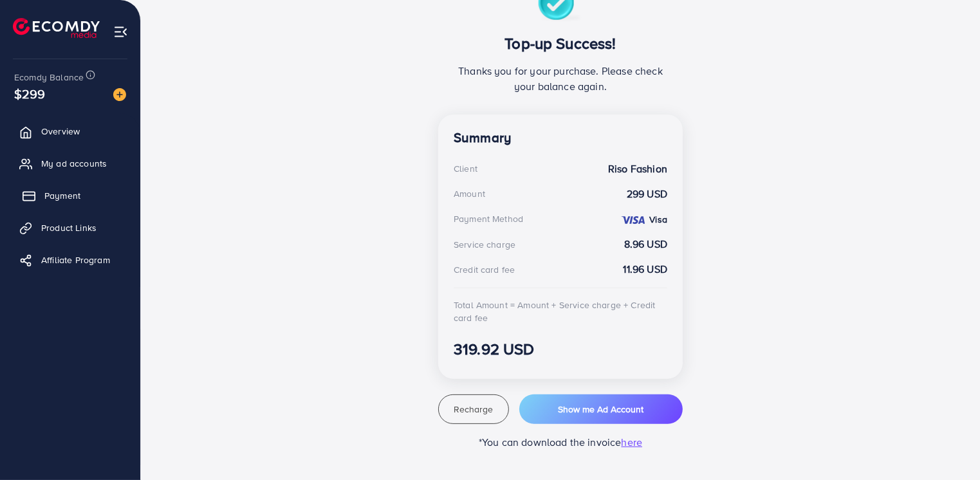 Image resolution: width=980 pixels, height=480 pixels. What do you see at coordinates (600, 409) in the screenshot?
I see `span: Show me Ad Account` at bounding box center [600, 409].